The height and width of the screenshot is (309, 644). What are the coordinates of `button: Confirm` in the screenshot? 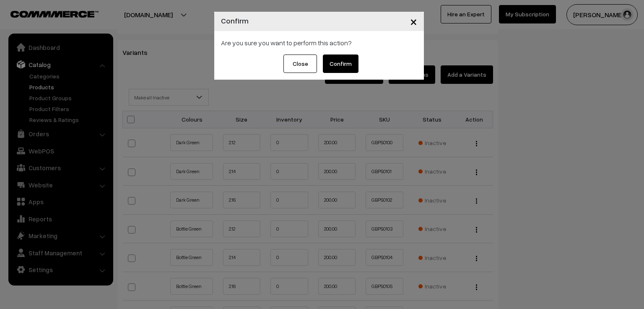 It's located at (340, 63).